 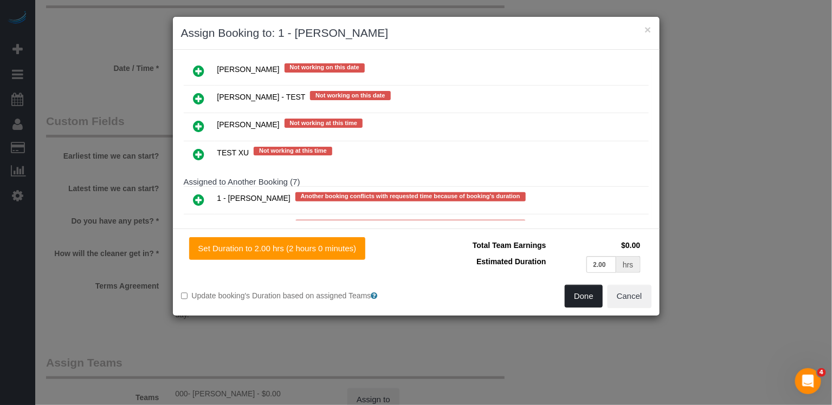 I want to click on td: $0.00, so click(x=596, y=245).